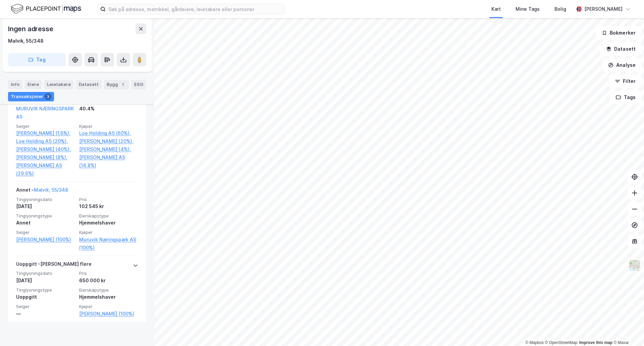  I want to click on div: Kart, so click(496, 9).